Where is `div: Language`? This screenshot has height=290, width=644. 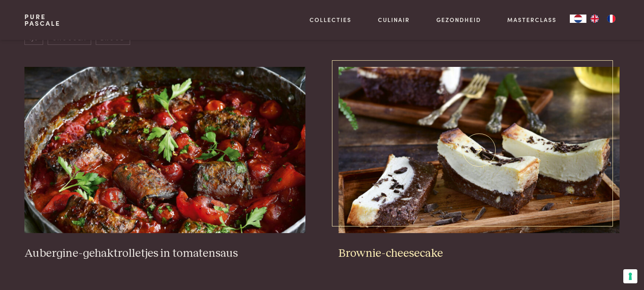 div: Language is located at coordinates (578, 19).